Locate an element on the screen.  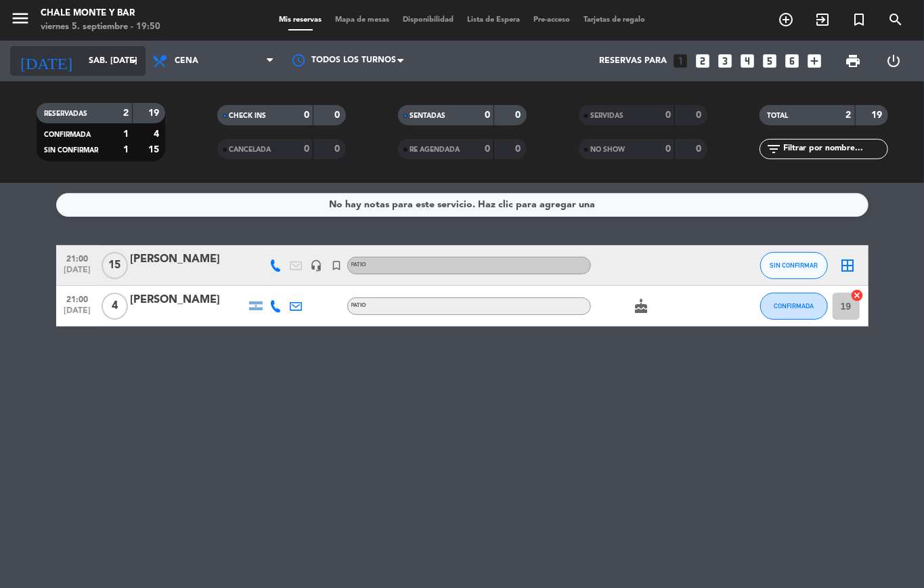
i: cake is located at coordinates (641, 306).